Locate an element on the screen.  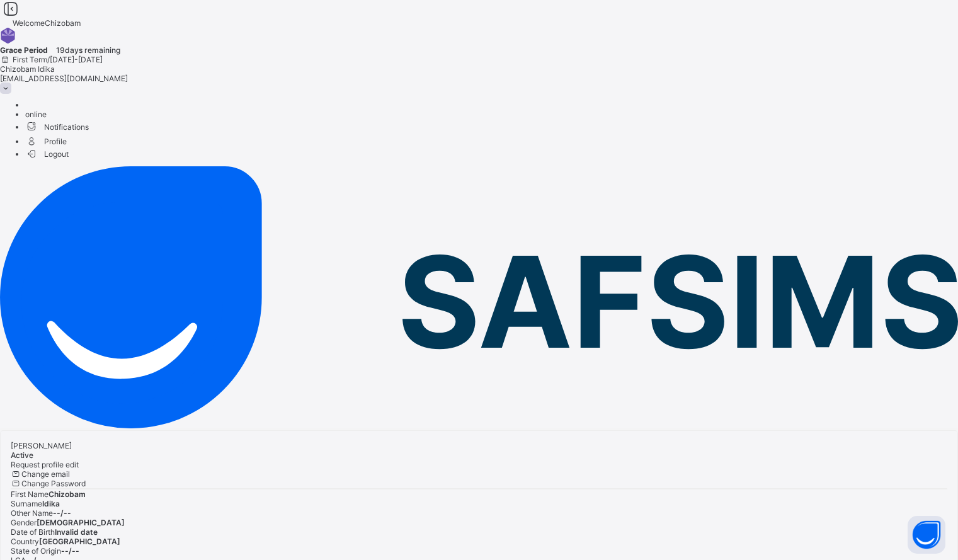
span: Change Password is located at coordinates (53, 483).